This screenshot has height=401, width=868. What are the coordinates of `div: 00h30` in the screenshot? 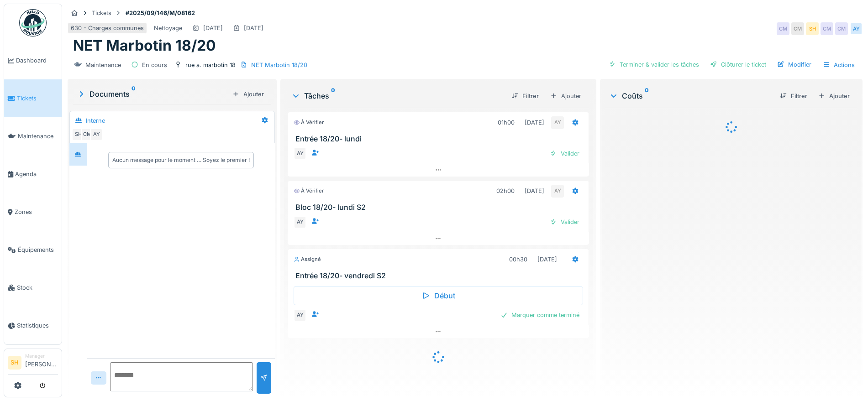 It's located at (518, 259).